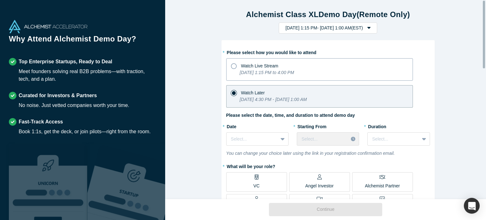 This screenshot has width=486, height=220. Describe the element at coordinates (257, 125) in the screenshot. I see `label: Date` at that location.